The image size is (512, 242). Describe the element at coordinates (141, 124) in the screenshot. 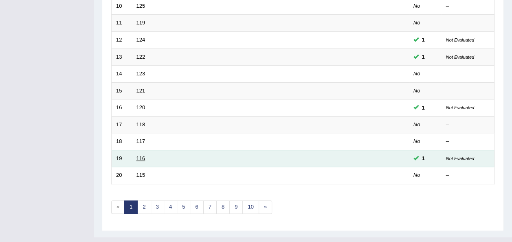

I see `a: 118` at that location.